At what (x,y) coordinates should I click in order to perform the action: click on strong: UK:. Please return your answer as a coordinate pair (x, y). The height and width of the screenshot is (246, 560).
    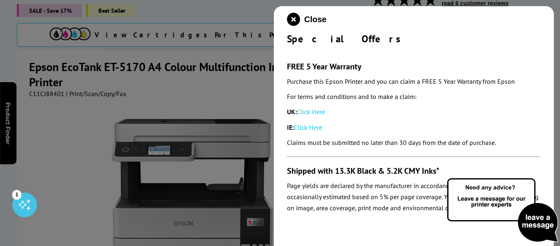
    Looking at the image, I should click on (292, 112).